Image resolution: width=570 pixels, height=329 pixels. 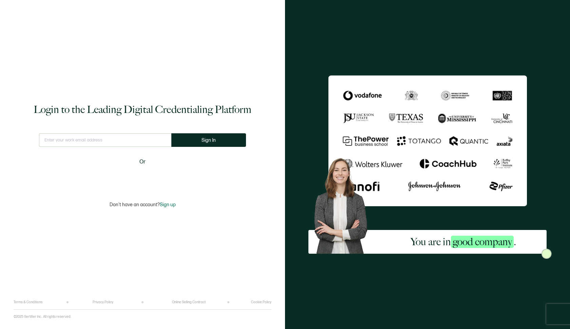 I want to click on p: Don't have an account?, so click(x=143, y=205).